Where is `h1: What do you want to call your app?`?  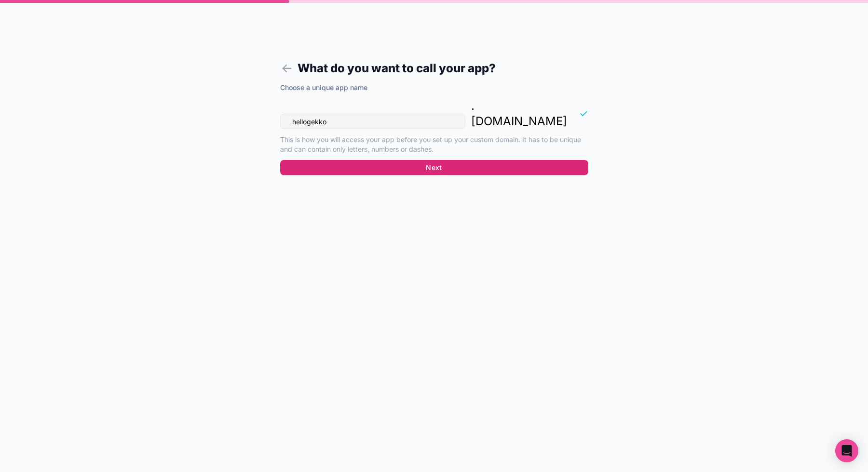
h1: What do you want to call your app? is located at coordinates (434, 69).